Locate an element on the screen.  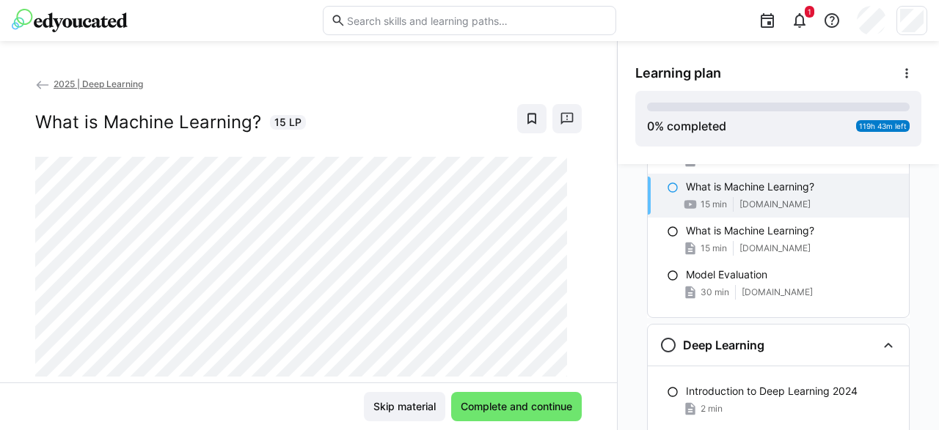
h3: Deep Learning is located at coordinates (723, 345).